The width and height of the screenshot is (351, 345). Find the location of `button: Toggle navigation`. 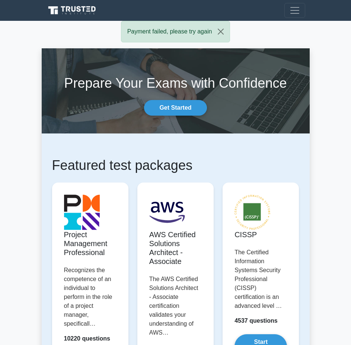

button: Toggle navigation is located at coordinates (294, 10).